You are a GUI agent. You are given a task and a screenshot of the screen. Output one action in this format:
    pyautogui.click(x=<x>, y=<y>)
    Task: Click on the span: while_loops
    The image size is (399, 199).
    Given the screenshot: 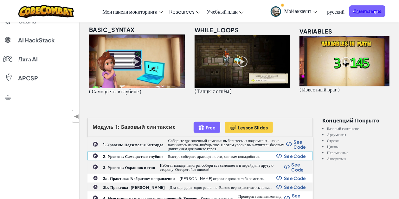 What is the action you would take?
    pyautogui.click(x=216, y=30)
    